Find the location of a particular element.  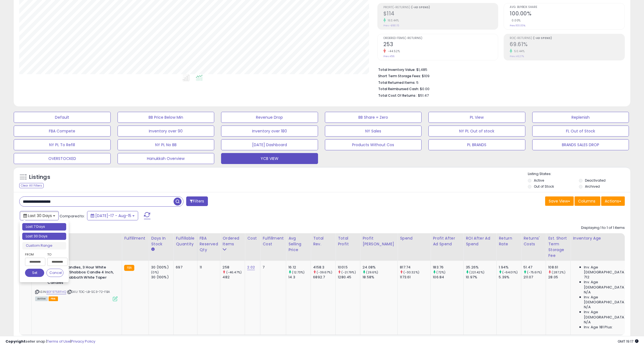

a: 2.02 is located at coordinates (251, 268).